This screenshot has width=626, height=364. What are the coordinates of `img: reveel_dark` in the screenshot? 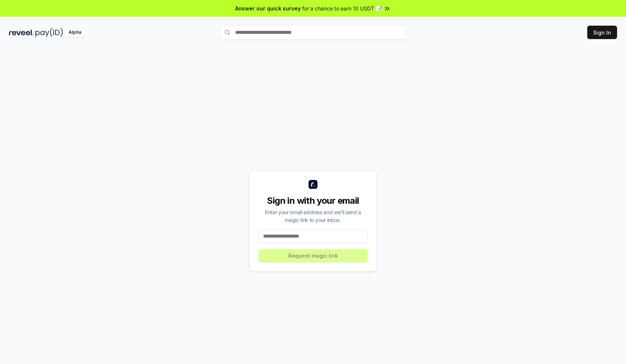 It's located at (21, 32).